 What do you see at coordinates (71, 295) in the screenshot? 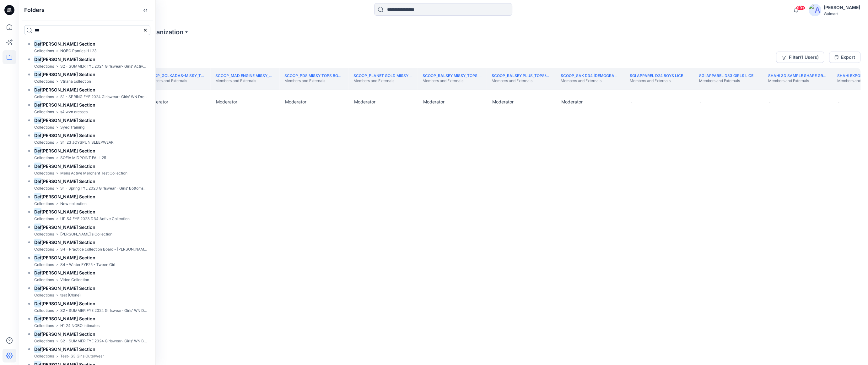
I see `p: test (Clone)` at bounding box center [71, 295].